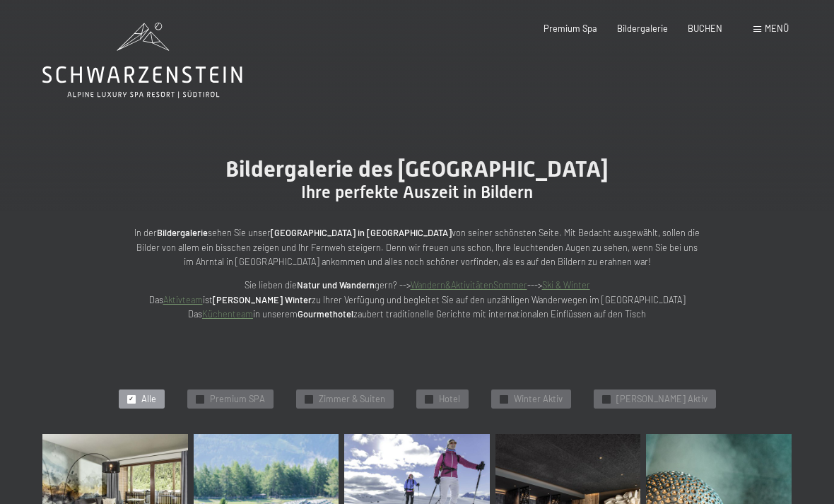  What do you see at coordinates (566, 285) in the screenshot?
I see `a: Ski & Winter` at bounding box center [566, 285].